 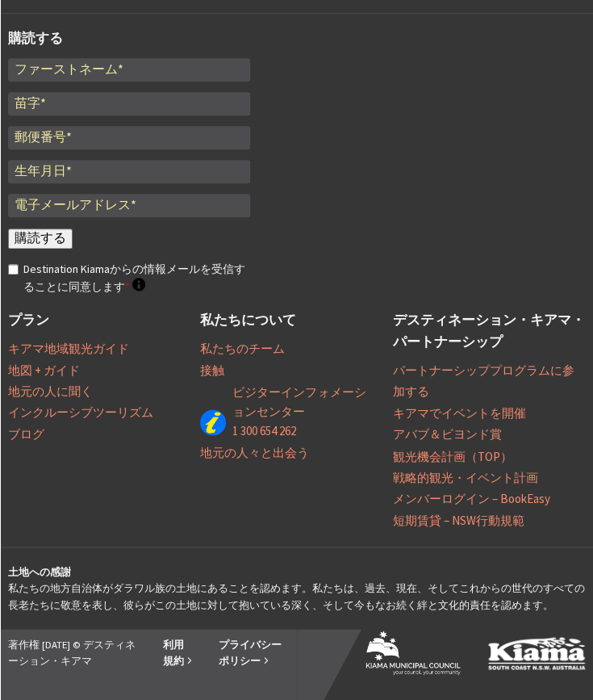 I want to click on font: 観光機会計画（TOP）, so click(x=453, y=455).